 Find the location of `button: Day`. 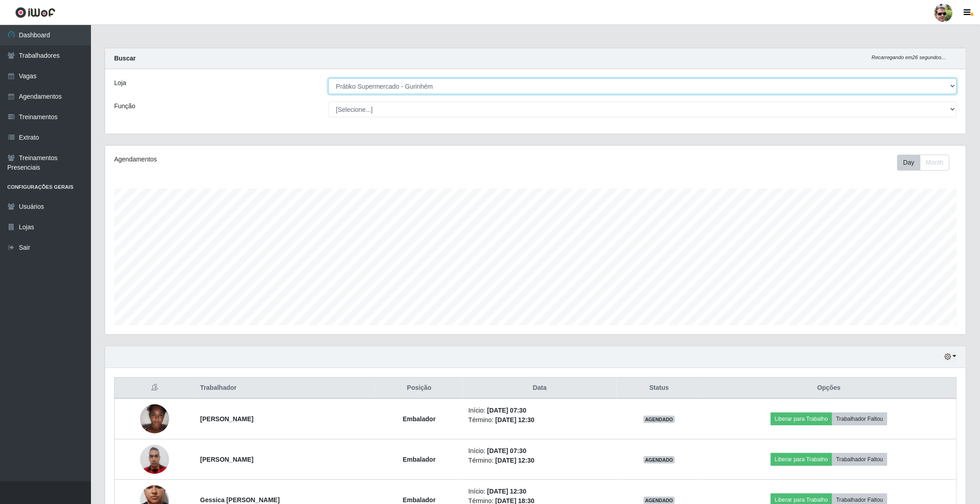

button: Day is located at coordinates (909, 162).